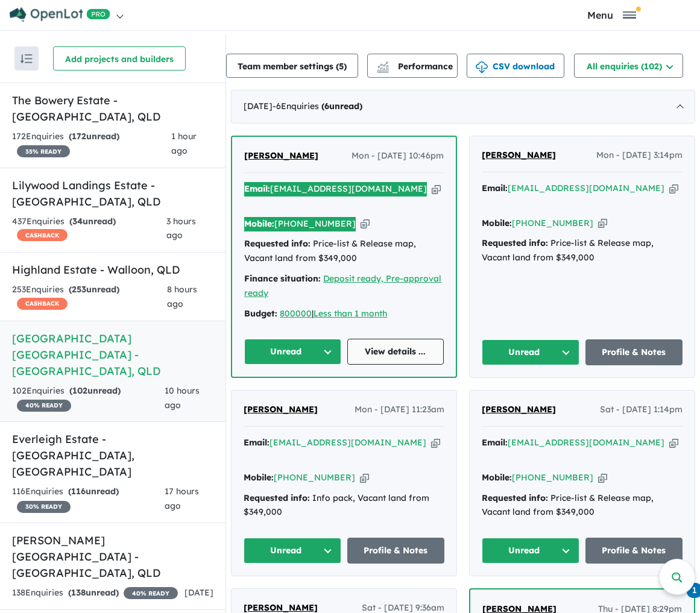 The width and height of the screenshot is (700, 613). What do you see at coordinates (383, 69) in the screenshot?
I see `img: bar-chart.svg` at bounding box center [383, 69].